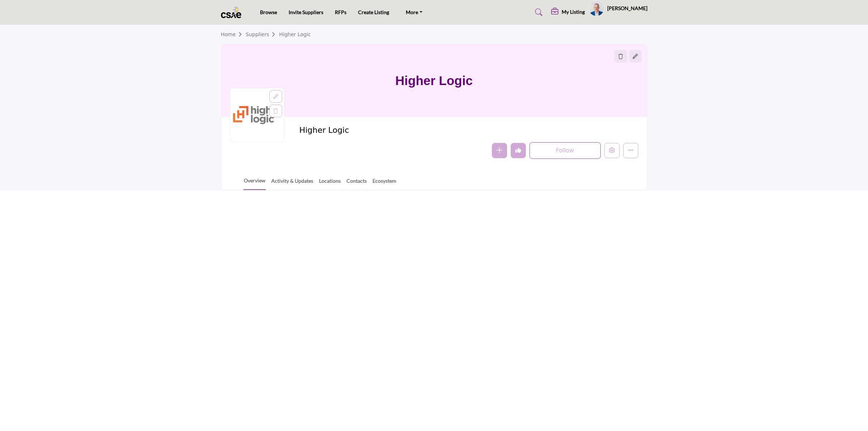 Image resolution: width=868 pixels, height=431 pixels. I want to click on h1: Higher Logic, so click(434, 81).